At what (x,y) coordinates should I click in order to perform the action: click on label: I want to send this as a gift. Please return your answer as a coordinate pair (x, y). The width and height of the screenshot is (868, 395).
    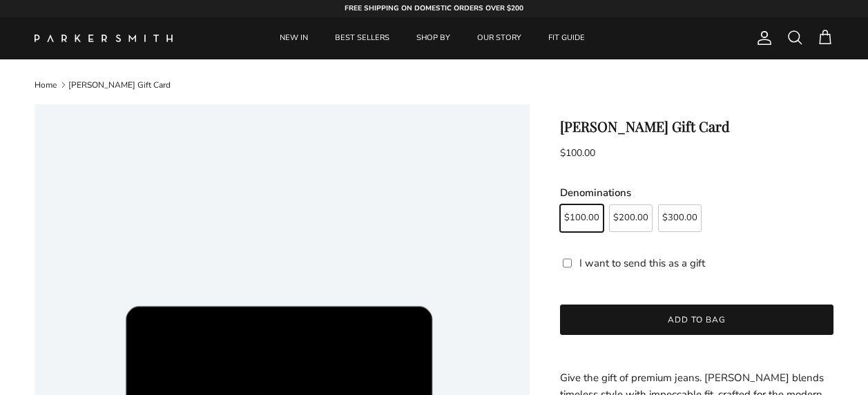
    Looking at the image, I should click on (642, 263).